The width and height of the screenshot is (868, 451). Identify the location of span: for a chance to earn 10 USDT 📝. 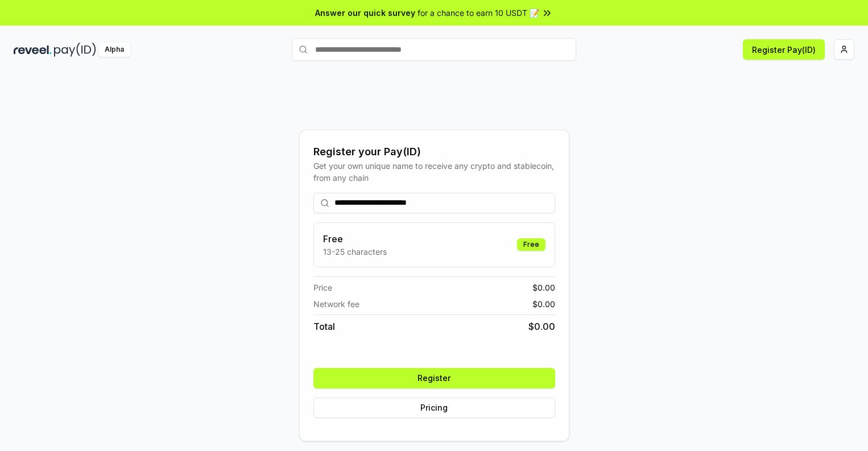
(478, 12).